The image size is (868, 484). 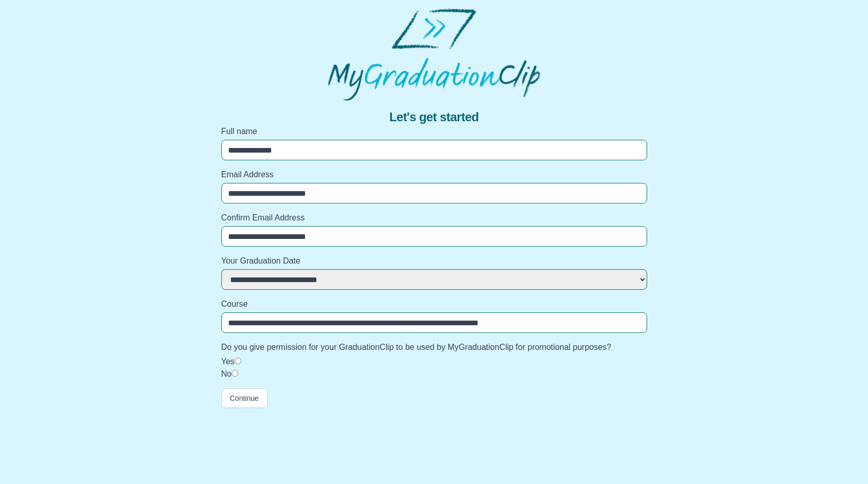 What do you see at coordinates (434, 348) in the screenshot?
I see `label: Do you give permission for your GraduationClip to be used by MyGraduationClip for promotional pur...` at bounding box center [434, 348].